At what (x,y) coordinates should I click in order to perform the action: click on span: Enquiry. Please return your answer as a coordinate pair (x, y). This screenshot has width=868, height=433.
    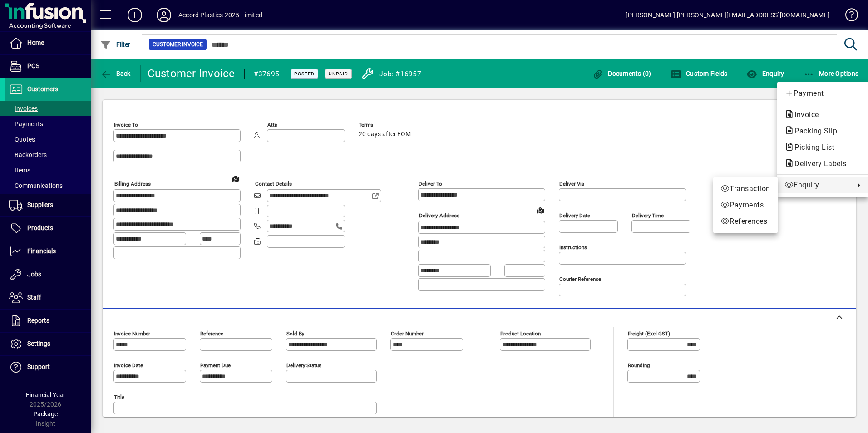
    Looking at the image, I should click on (818, 185).